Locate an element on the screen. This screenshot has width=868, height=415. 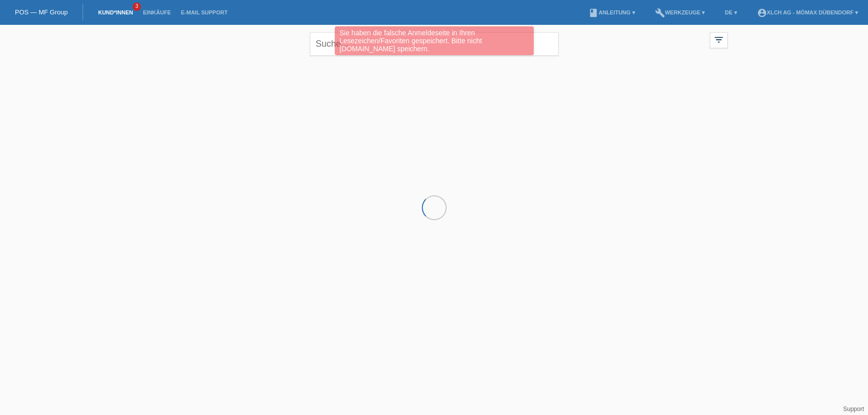
i: book is located at coordinates (594, 13).